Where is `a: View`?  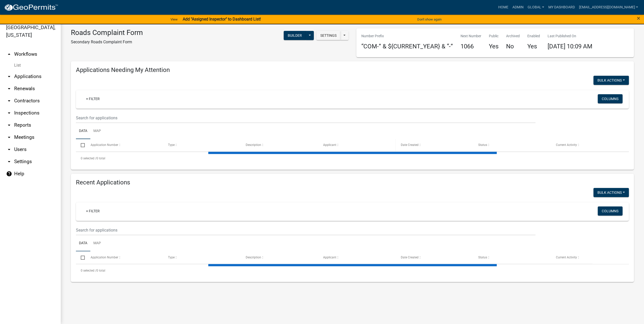
a: View is located at coordinates (174, 19).